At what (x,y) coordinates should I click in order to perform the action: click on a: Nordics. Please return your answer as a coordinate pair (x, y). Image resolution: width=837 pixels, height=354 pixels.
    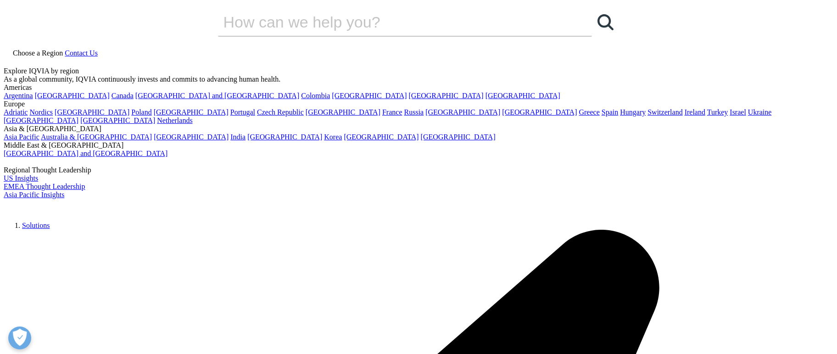
    Looking at the image, I should click on (41, 112).